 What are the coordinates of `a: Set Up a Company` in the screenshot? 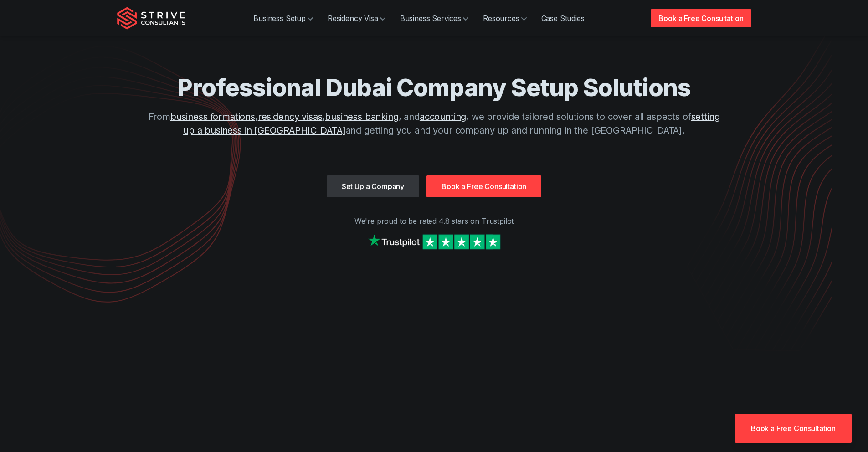 It's located at (373, 186).